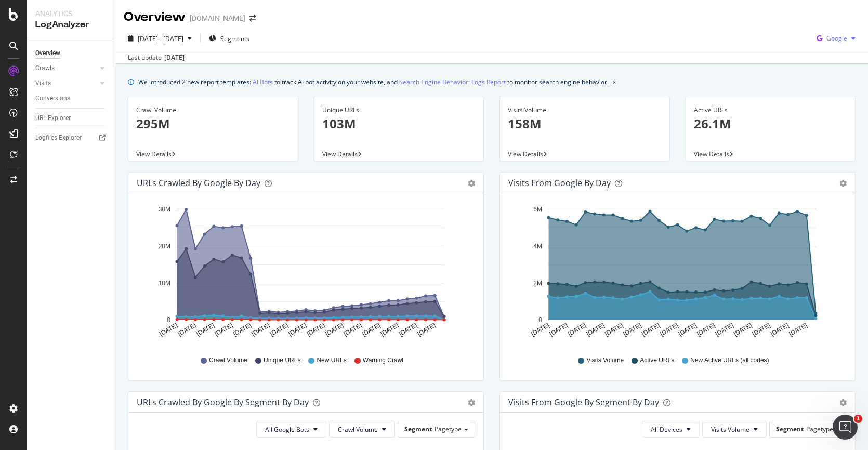  What do you see at coordinates (235, 38) in the screenshot?
I see `span: Segments` at bounding box center [235, 38].